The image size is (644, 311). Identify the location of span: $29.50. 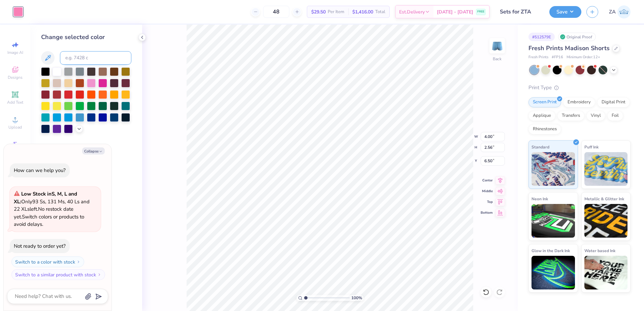
(318, 12).